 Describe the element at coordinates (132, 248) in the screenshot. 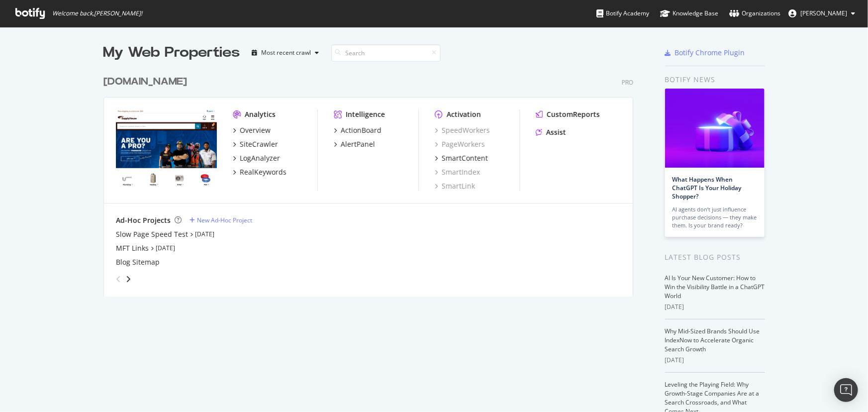

I see `a: MFT Links` at that location.